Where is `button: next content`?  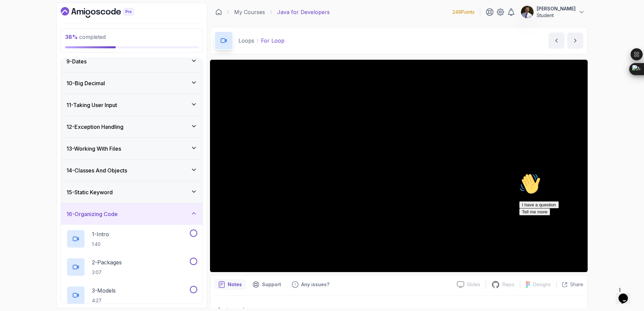
button: next content is located at coordinates (576, 41).